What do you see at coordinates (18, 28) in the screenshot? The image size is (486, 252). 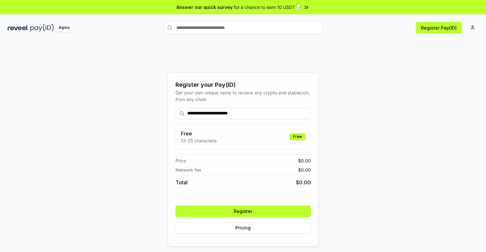 I see `img: reveel_dark` at bounding box center [18, 28].